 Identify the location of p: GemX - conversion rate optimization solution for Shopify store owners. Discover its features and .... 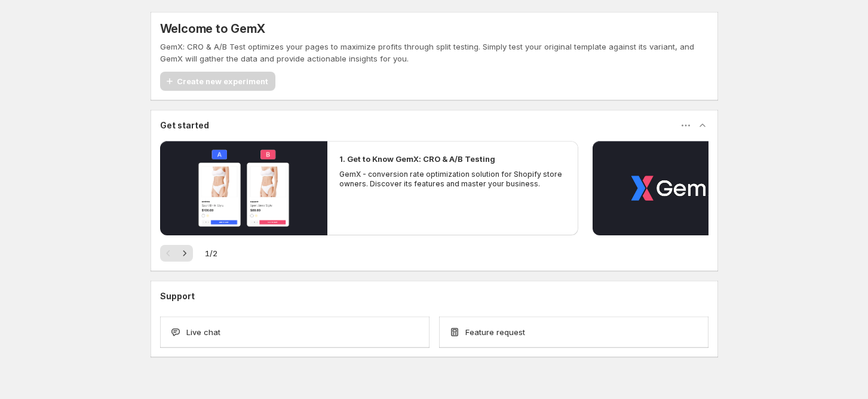
(453, 180).